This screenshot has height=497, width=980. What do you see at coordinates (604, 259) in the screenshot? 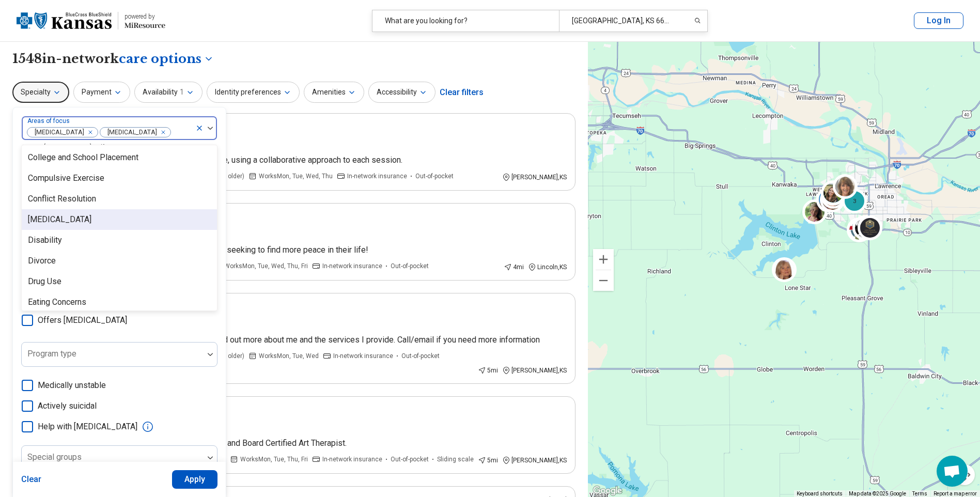
I see `button: Zoom in` at bounding box center [604, 259].